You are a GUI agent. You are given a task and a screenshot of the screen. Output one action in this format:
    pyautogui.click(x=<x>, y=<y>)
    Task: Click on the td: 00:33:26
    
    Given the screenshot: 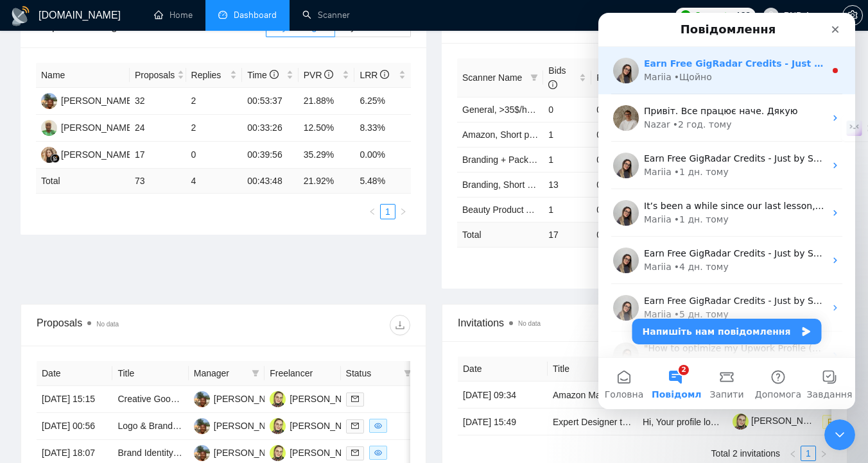 What is the action you would take?
    pyautogui.click(x=270, y=128)
    